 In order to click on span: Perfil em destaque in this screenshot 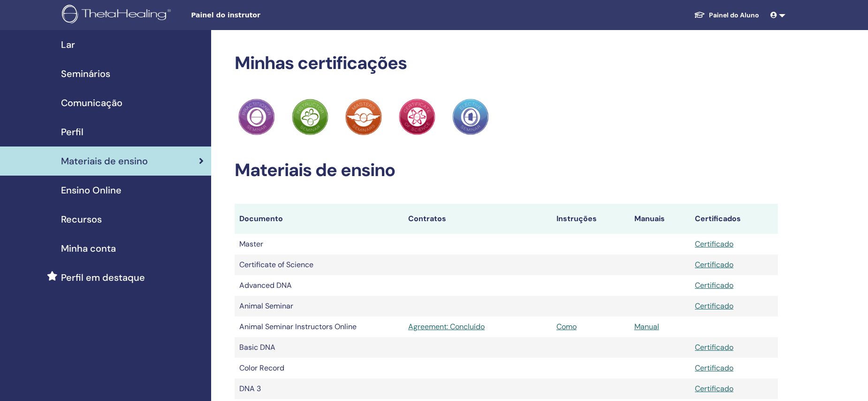, I will do `click(102, 277)`.